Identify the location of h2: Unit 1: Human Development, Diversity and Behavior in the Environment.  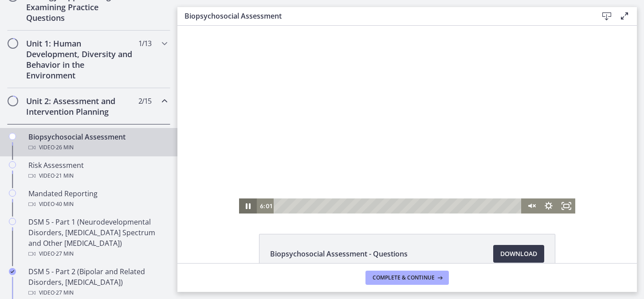
(80, 59).